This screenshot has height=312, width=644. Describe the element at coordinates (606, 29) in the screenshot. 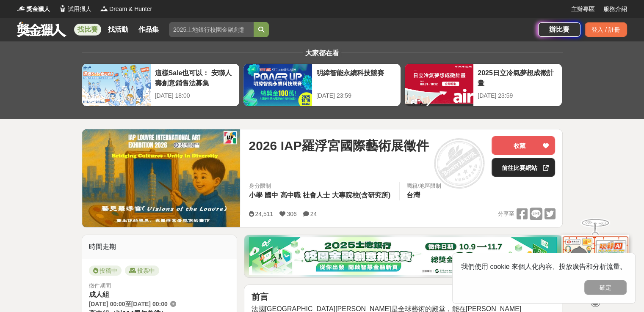

I see `div: 登入 / 註冊` at that location.